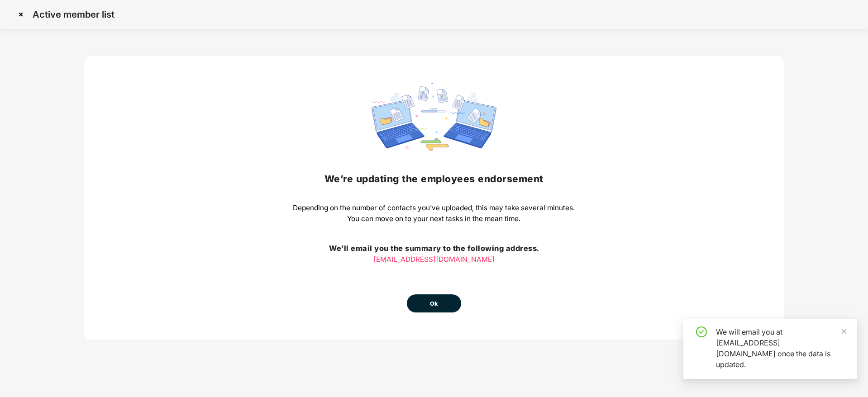  I want to click on img: svg+xml;base64,PHN2ZyBpZD0iRGF0YV9zeW5jaW5nIiB4bWxucz0iaHR0cDovL3d3dy53My5vcmcvMjAwMC9zdmciIHdpZH..., so click(434, 116).